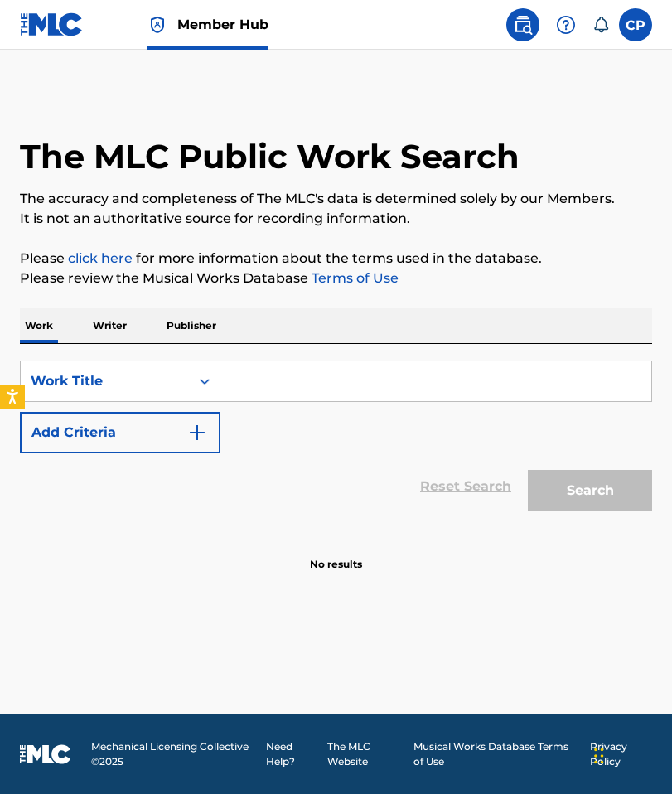 The height and width of the screenshot is (794, 672). What do you see at coordinates (158, 25) in the screenshot?
I see `img: Top Rightsholder` at bounding box center [158, 25].